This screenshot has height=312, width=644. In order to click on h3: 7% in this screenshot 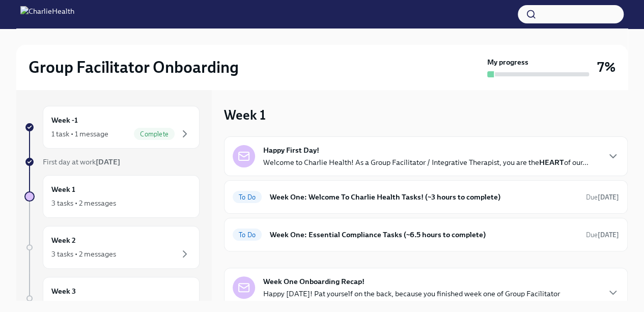, I will do `click(606, 67)`.